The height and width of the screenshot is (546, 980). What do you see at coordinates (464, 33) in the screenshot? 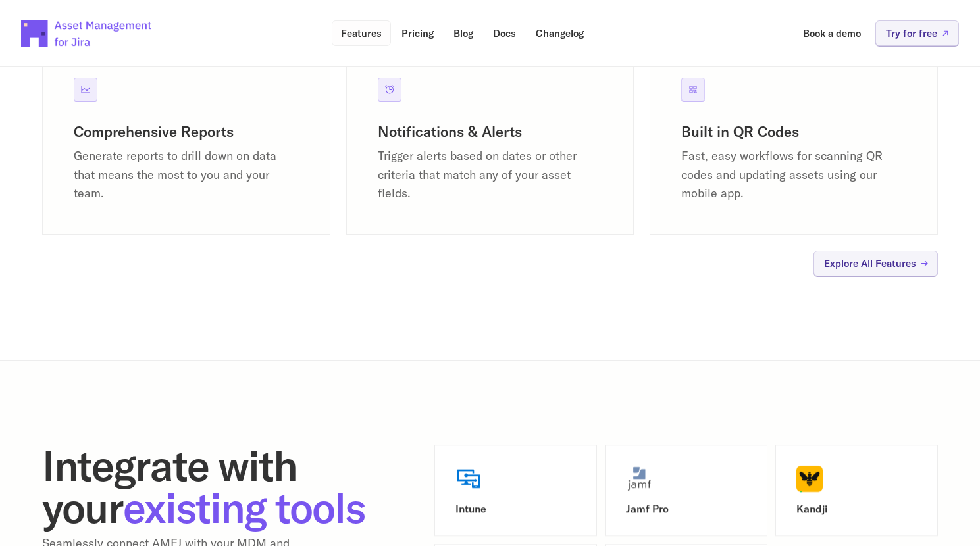
I see `p: Blog` at bounding box center [464, 33].